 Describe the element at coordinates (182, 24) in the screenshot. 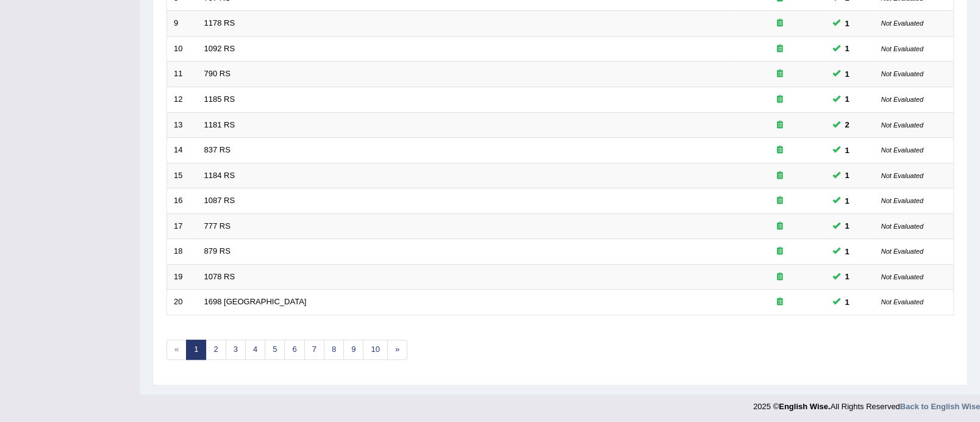

I see `td: 9` at that location.